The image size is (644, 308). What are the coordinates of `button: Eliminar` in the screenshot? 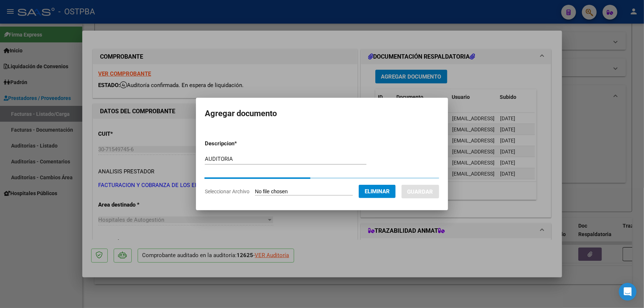 It's located at (377, 191).